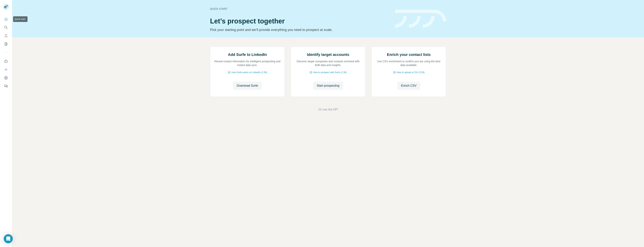  What do you see at coordinates (328, 55) in the screenshot?
I see `h2: Identify target accounts` at bounding box center [328, 55].